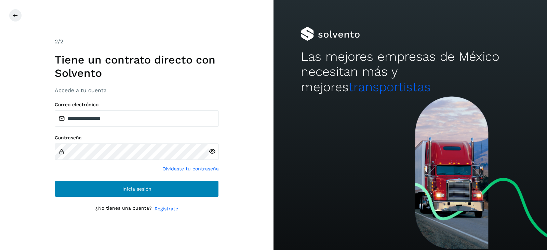 This screenshot has width=547, height=250. What do you see at coordinates (56, 41) in the screenshot?
I see `span: 2` at bounding box center [56, 41].